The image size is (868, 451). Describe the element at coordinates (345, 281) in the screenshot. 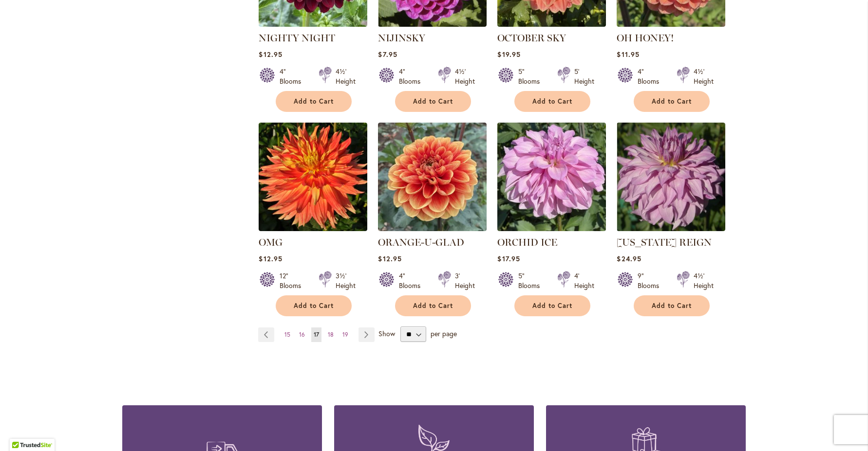

I see `div: 3½' Height` at that location.